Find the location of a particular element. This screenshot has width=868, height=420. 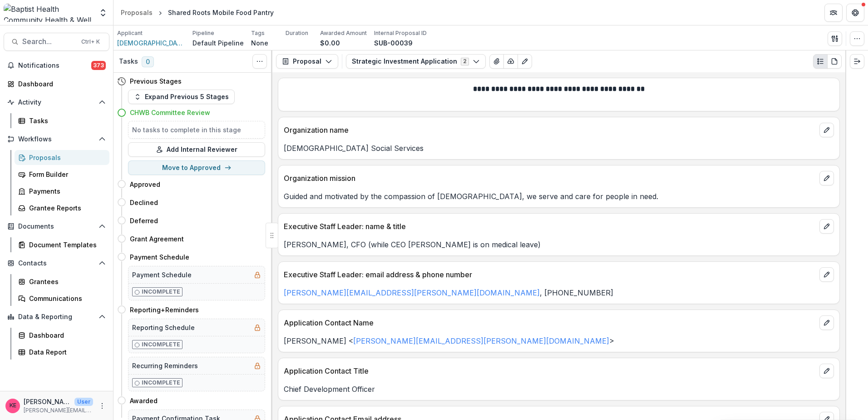

span: Data & Reporting is located at coordinates (56, 317).